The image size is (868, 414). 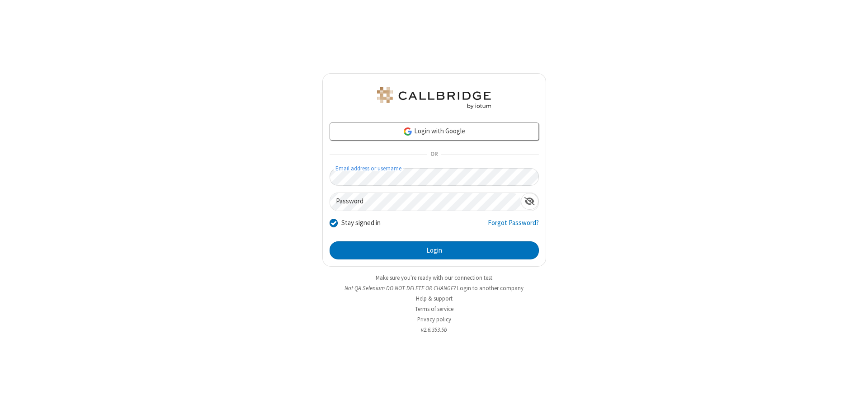 What do you see at coordinates (434, 154) in the screenshot?
I see `span: OR` at bounding box center [434, 154].